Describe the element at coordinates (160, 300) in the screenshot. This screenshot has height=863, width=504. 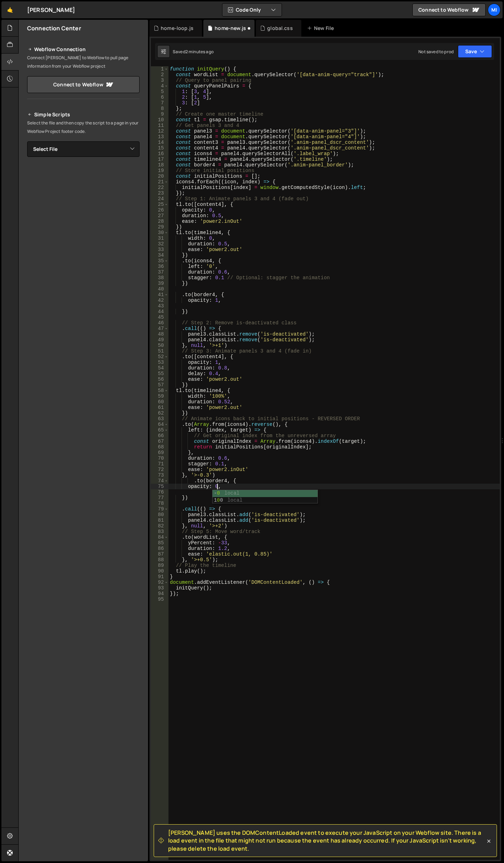
I see `div: 42` at that location.